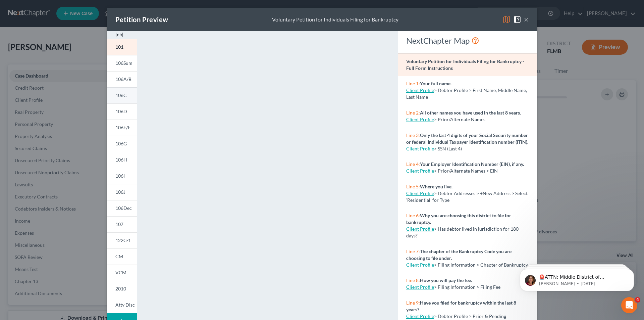 The image size is (644, 320). What do you see at coordinates (435, 84) in the screenshot?
I see `strong: Your full name.` at bounding box center [435, 84].